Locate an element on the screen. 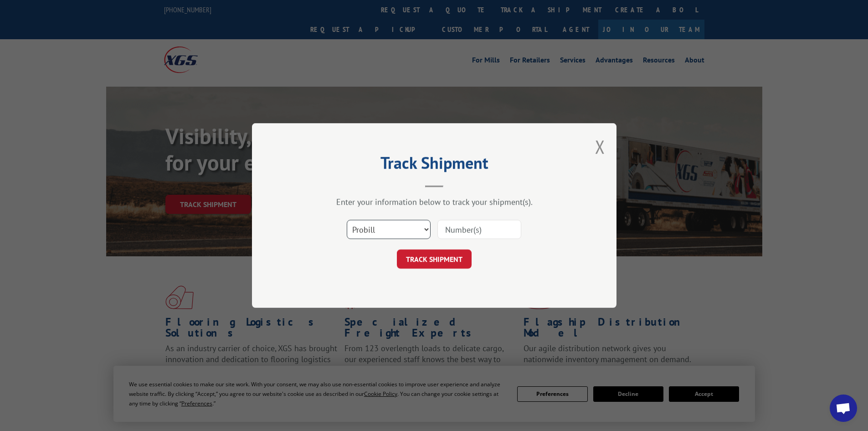 Image resolution: width=868 pixels, height=431 pixels. h2: Track Shipment is located at coordinates (434, 165).